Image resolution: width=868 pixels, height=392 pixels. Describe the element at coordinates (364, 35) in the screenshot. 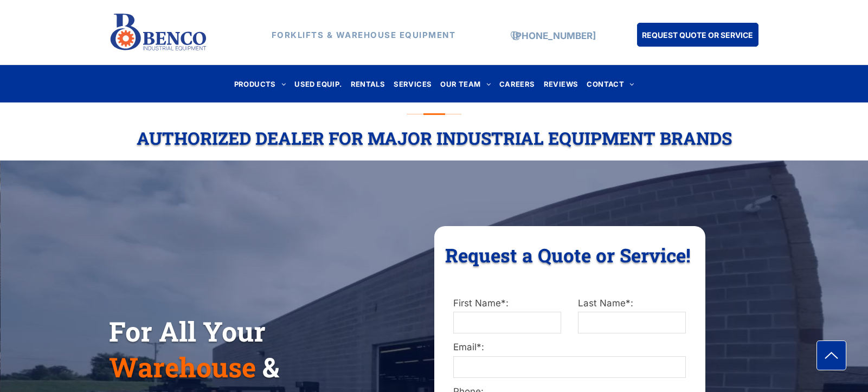

I see `strong: FORKLIFTS & WAREHOUSE EQUIPMENT` at that location.